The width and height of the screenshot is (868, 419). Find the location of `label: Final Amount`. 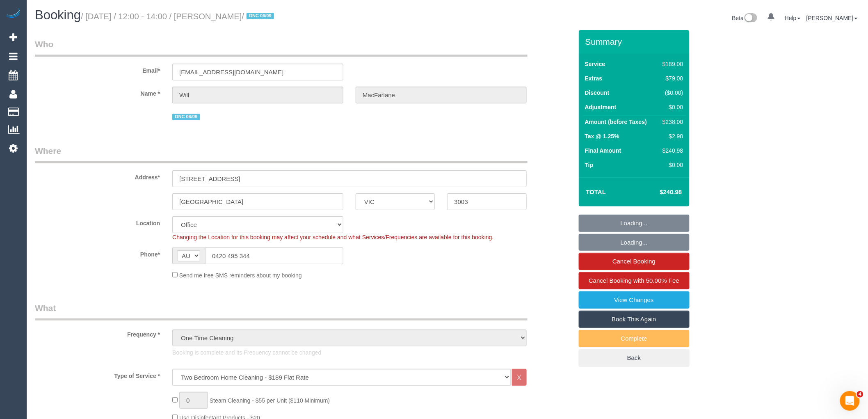

label: Final Amount is located at coordinates (603, 150).